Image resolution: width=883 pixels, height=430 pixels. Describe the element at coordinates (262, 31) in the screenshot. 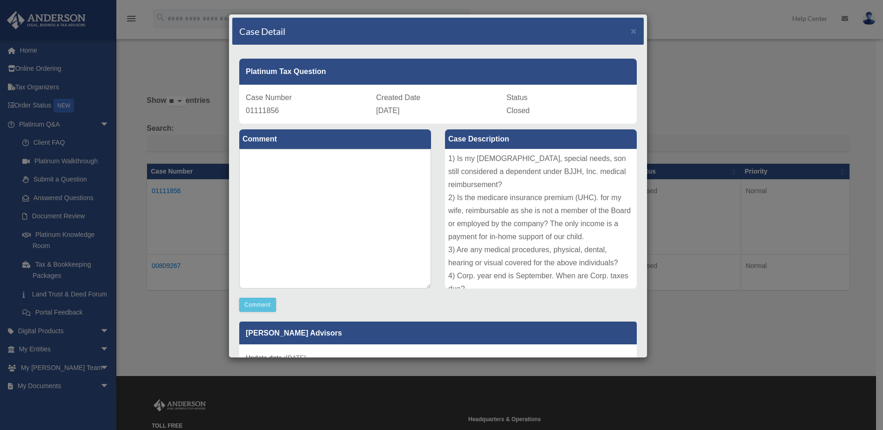

I see `h4: Case Detail` at that location.